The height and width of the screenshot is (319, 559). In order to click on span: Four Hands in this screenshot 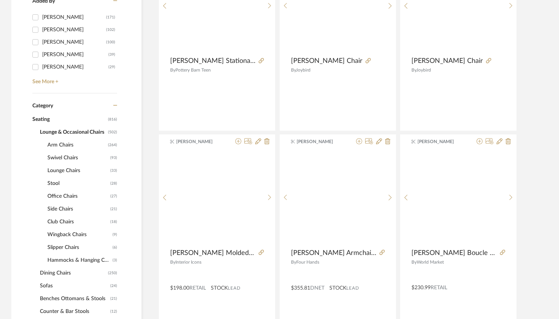, I will do `click(308, 262)`.